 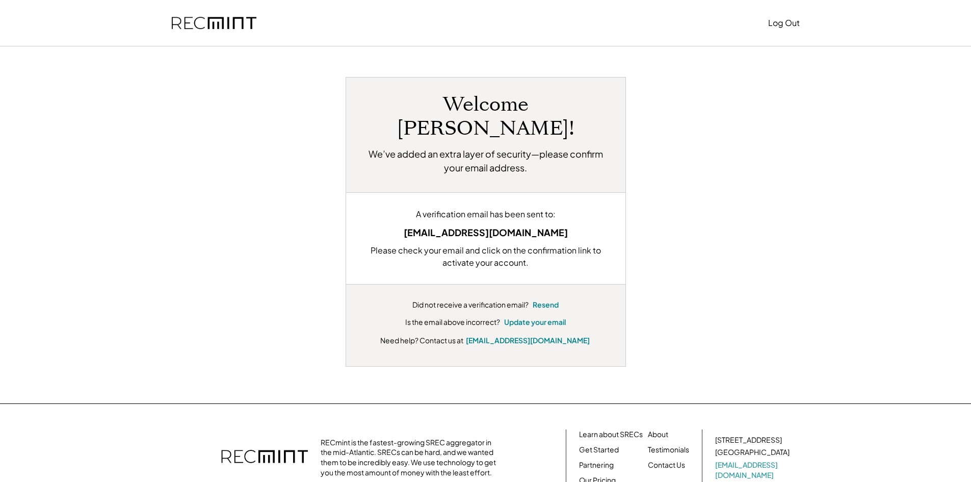 I want to click on a: Get Started, so click(x=599, y=449).